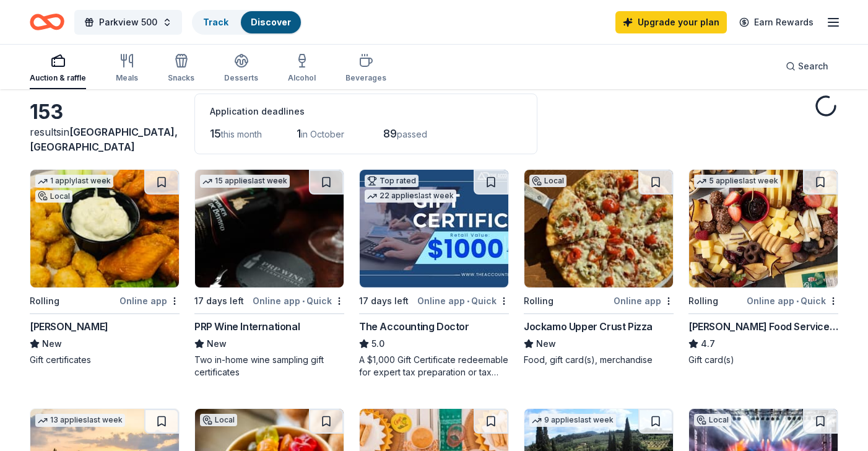  What do you see at coordinates (807, 66) in the screenshot?
I see `button: Search` at bounding box center [807, 66].